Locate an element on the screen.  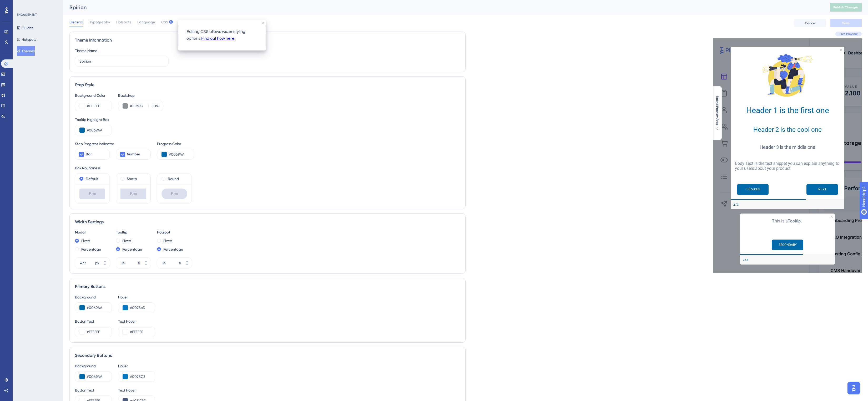
h3: Header 3 is the middle one is located at coordinates (787, 147).